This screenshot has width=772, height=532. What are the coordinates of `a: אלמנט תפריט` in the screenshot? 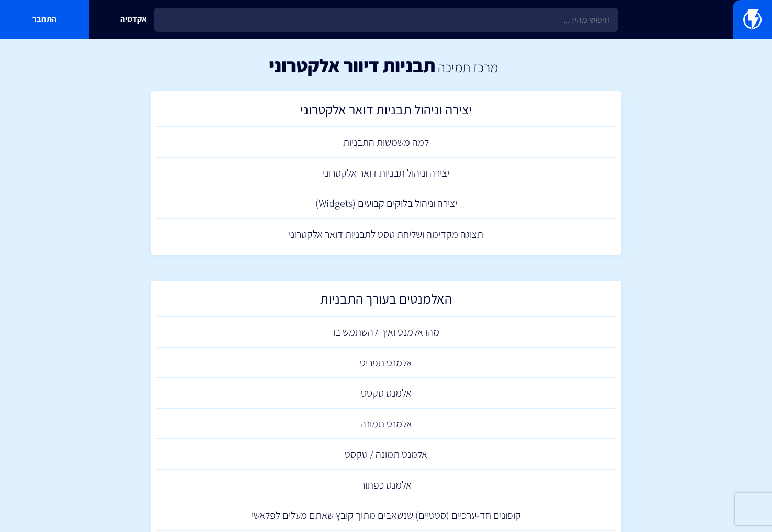 It's located at (386, 363).